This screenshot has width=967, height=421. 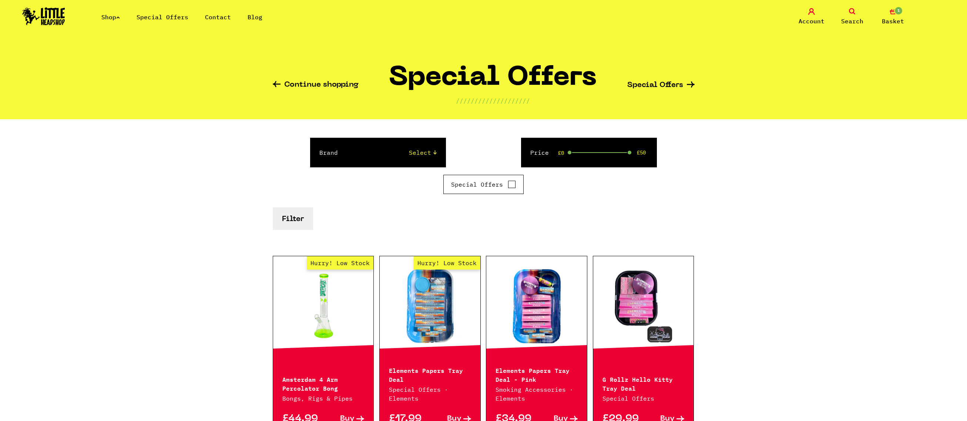 What do you see at coordinates (893, 17) in the screenshot?
I see `a: 1 Basket` at bounding box center [893, 17].